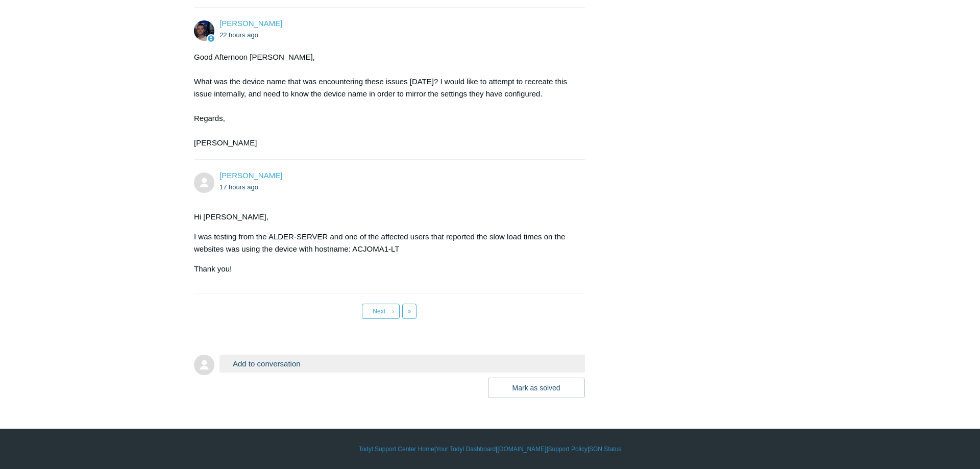 This screenshot has height=469, width=980. I want to click on a: Your Todyl Dashboard, so click(466, 450).